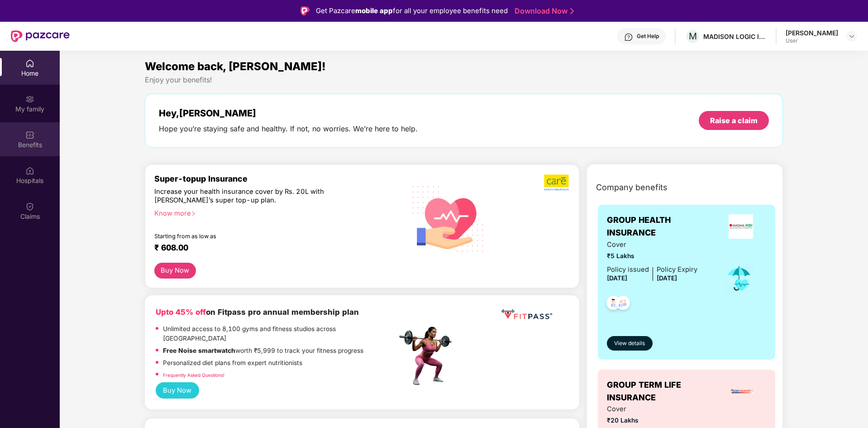 This screenshot has height=428, width=868. I want to click on div: Get Pazcare for all your employee benefits need, so click(411, 11).